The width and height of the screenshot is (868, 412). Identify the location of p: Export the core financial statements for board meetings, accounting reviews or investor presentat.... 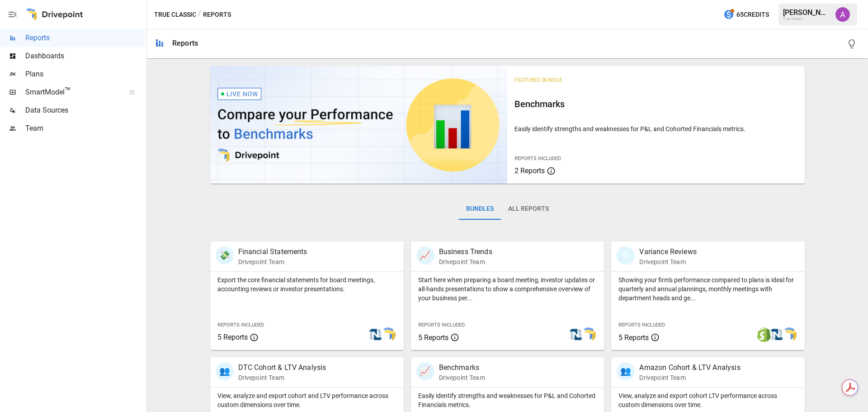
(307, 285).